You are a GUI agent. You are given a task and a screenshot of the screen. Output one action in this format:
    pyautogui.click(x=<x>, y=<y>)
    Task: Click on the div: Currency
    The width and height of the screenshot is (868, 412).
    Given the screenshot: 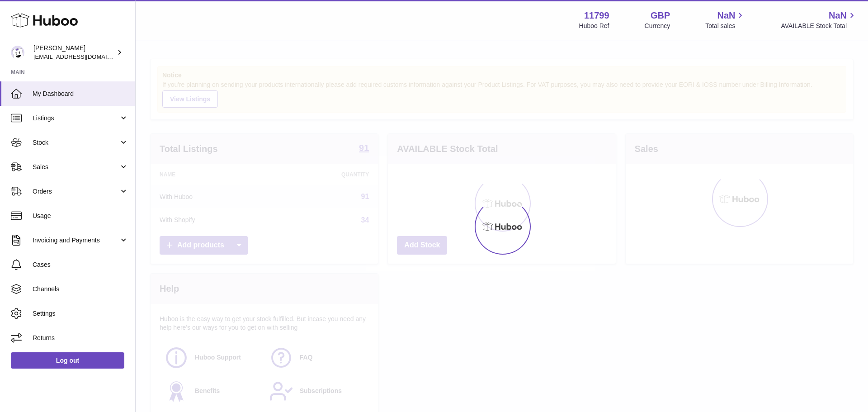 What is the action you would take?
    pyautogui.click(x=657, y=26)
    